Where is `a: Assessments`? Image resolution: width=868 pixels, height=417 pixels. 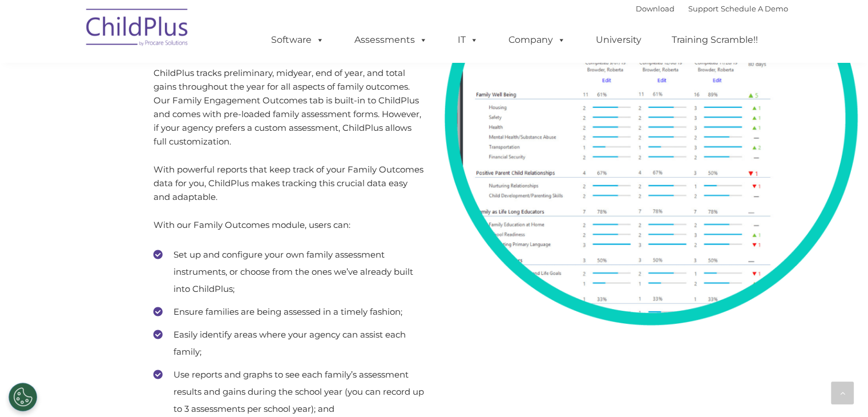
a: Assessments is located at coordinates (391, 40).